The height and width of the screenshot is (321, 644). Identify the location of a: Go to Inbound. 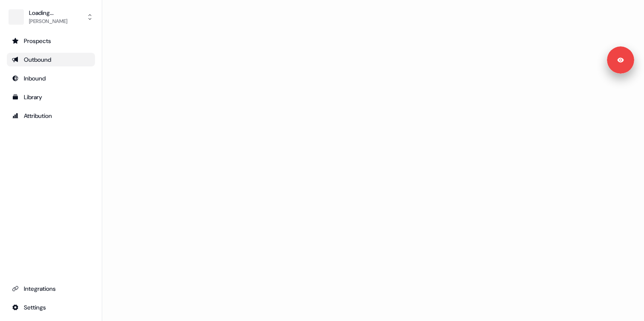
(51, 78).